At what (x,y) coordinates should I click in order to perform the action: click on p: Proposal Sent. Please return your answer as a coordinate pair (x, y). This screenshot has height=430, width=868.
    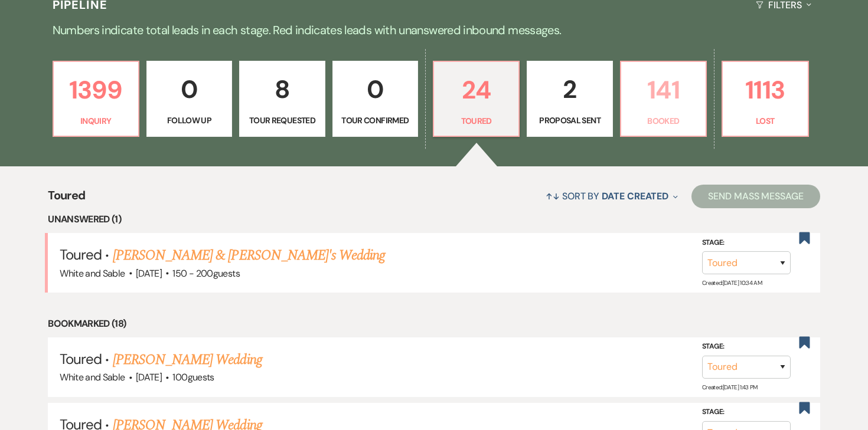
    Looking at the image, I should click on (570, 120).